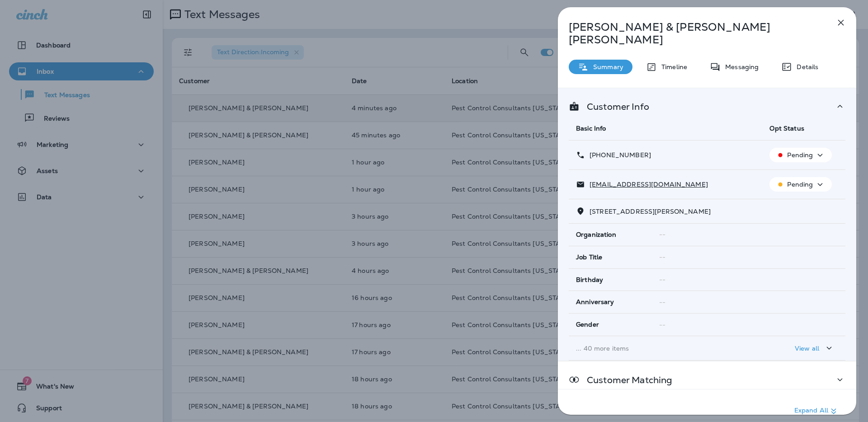 Image resolution: width=868 pixels, height=422 pixels. Describe the element at coordinates (672, 67) in the screenshot. I see `p: Timeline` at that location.